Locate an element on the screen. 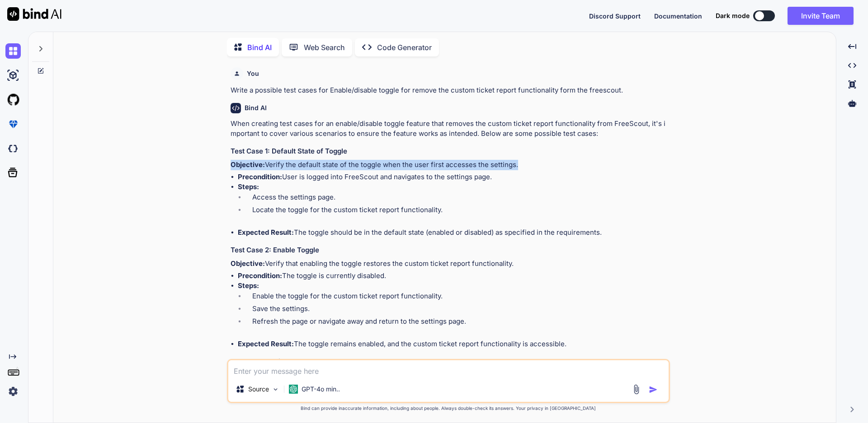 The image size is (868, 423). p: GPT-4o min.. is located at coordinates (321, 389).